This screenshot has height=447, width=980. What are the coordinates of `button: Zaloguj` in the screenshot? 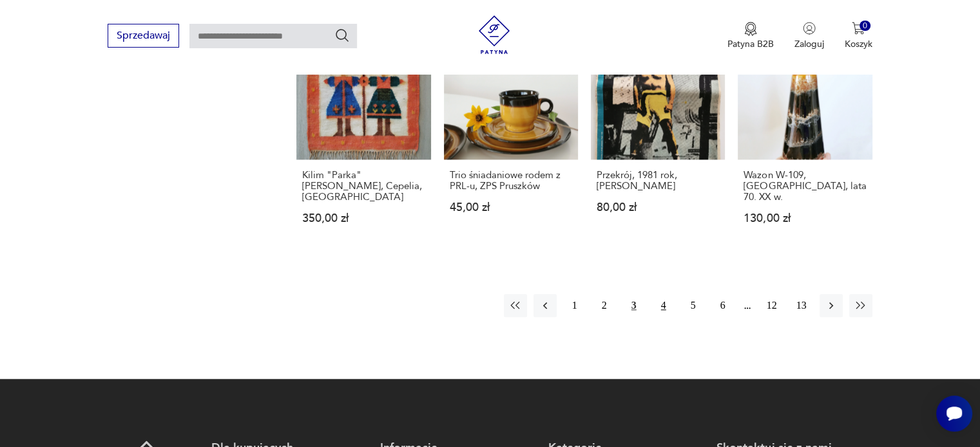 It's located at (809, 36).